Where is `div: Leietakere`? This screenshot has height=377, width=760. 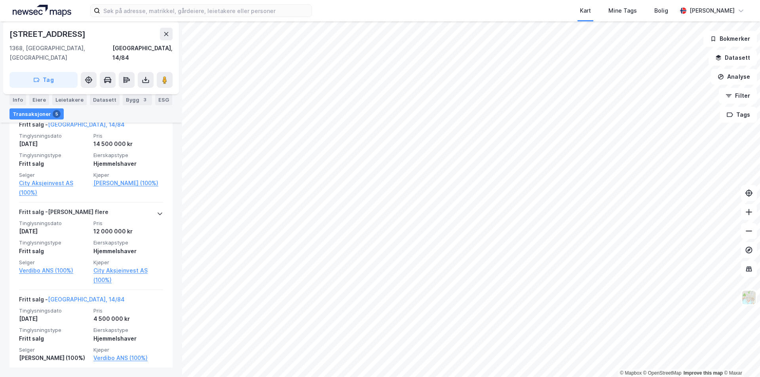
div: Leietakere is located at coordinates (69, 100).